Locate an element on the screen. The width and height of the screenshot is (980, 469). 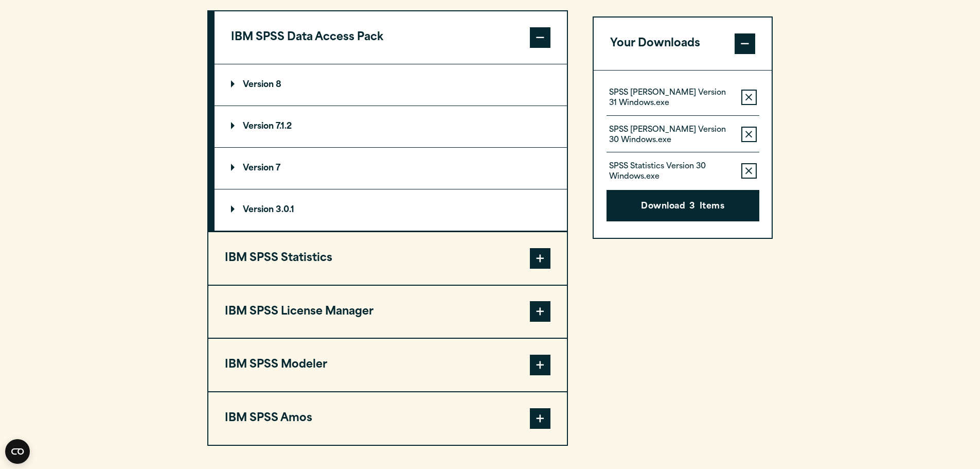
button: Your Downloads is located at coordinates (683, 44).